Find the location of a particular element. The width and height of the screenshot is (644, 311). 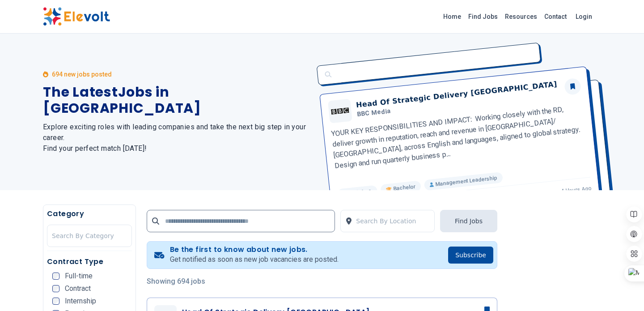

h4: Be the first to know about new jobs. is located at coordinates (254, 250).